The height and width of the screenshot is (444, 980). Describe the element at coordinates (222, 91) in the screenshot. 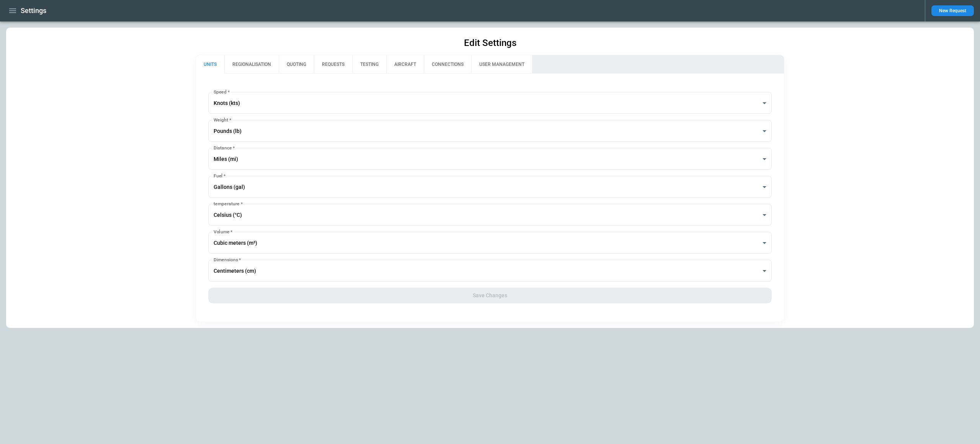

I see `label: Speed` at that location.